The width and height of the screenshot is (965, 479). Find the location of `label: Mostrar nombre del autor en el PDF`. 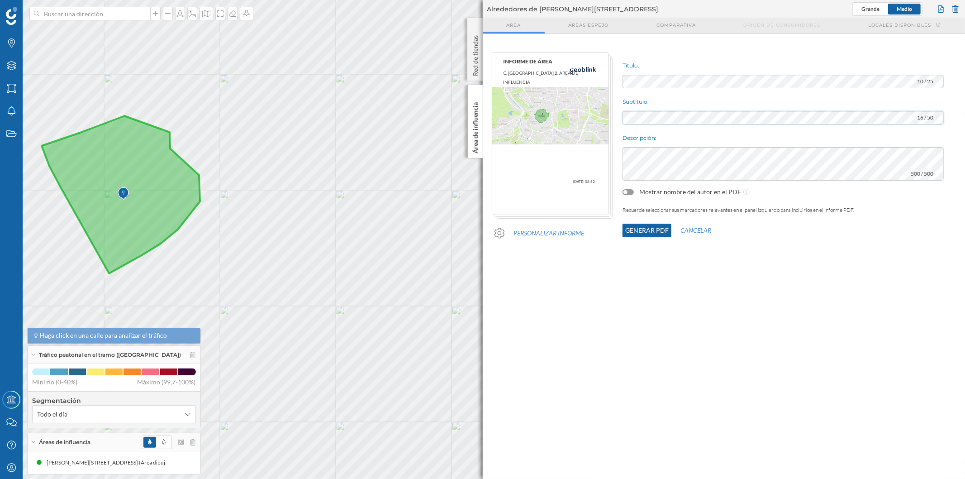

label: Mostrar nombre del autor en el PDF is located at coordinates (690, 192).